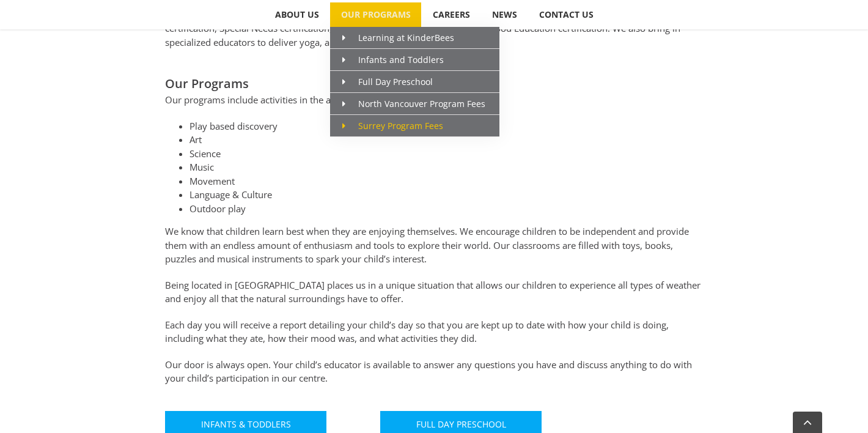 The height and width of the screenshot is (433, 868). I want to click on p: Our door is always open. Your child’s educator is available to answer any questions you have and ..., so click(434, 371).